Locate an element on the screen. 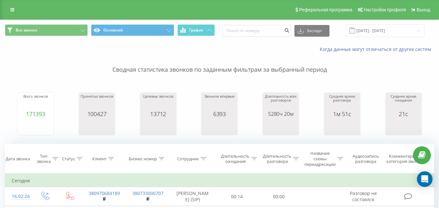  div: Длительность разговора is located at coordinates (277, 159).